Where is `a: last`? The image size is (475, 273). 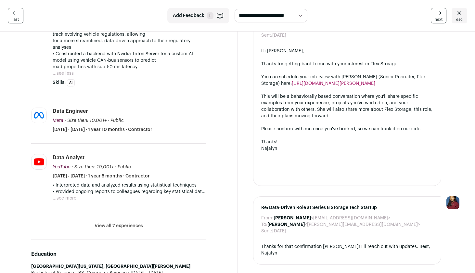
a: last is located at coordinates (16, 16).